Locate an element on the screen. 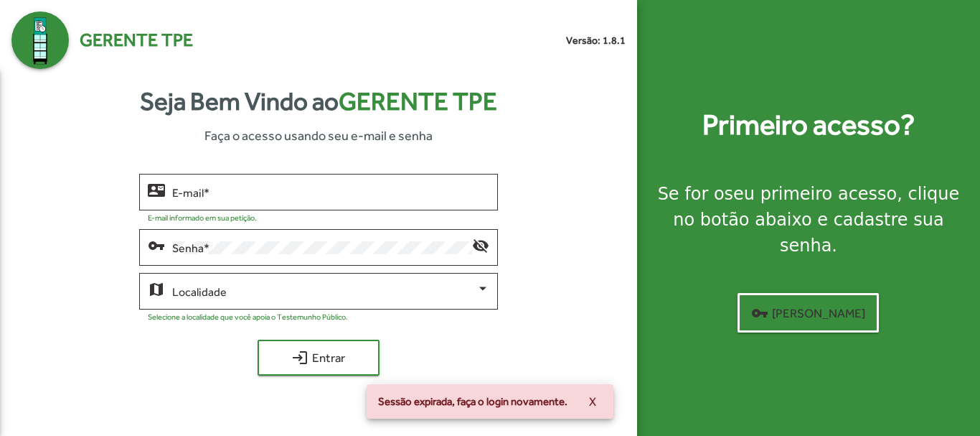 This screenshot has height=436, width=980. mat-icon: contact_mail is located at coordinates (156, 190).